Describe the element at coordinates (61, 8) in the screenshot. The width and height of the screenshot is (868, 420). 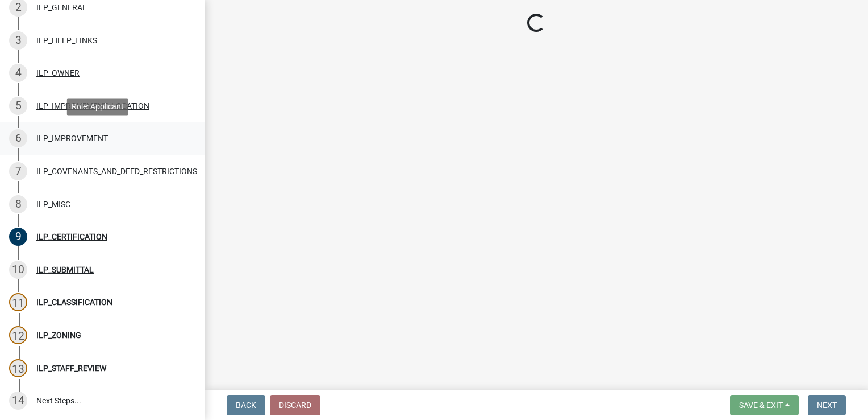
I see `div: ILP_GENERAL` at that location.